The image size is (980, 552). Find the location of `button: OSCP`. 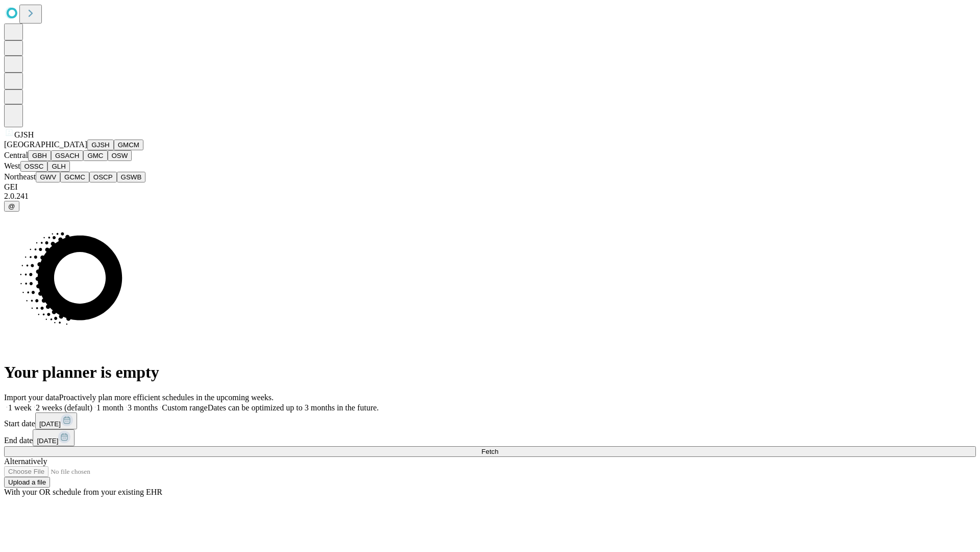

button: OSCP is located at coordinates (104, 177).